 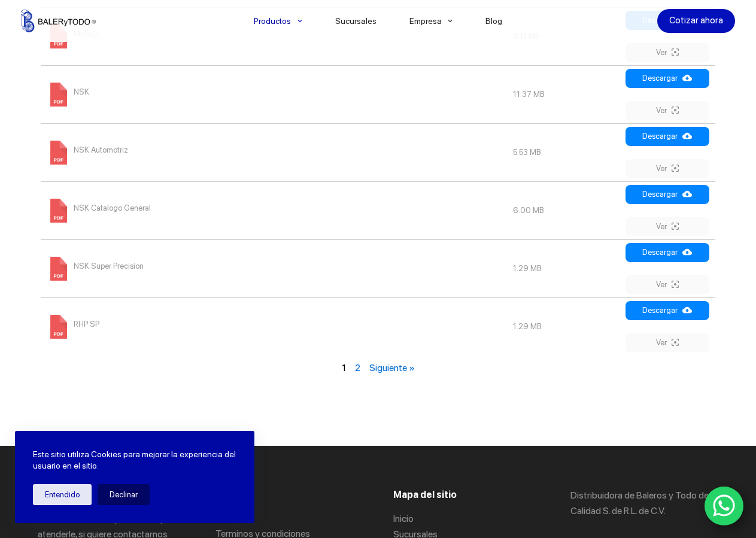 What do you see at coordinates (108, 266) in the screenshot?
I see `span: NSK Super Precision` at bounding box center [108, 266].